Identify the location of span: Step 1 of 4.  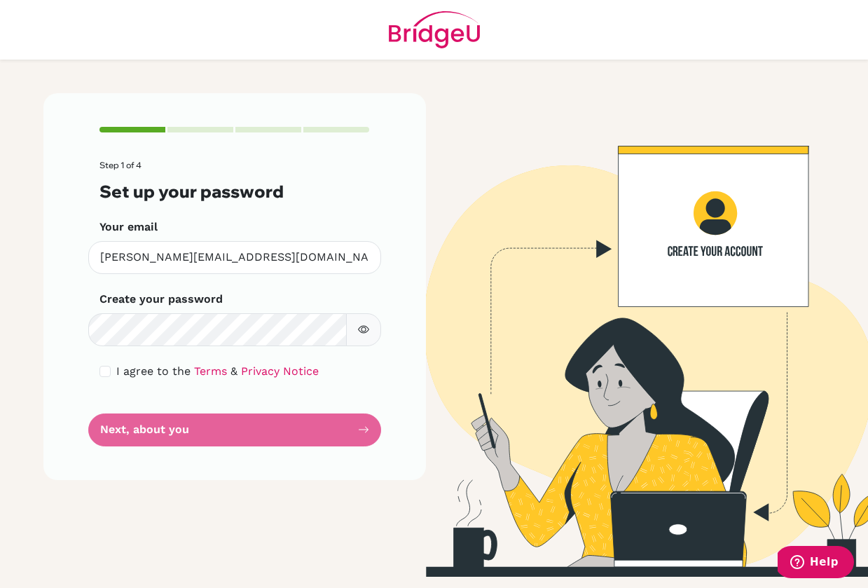
(121, 164).